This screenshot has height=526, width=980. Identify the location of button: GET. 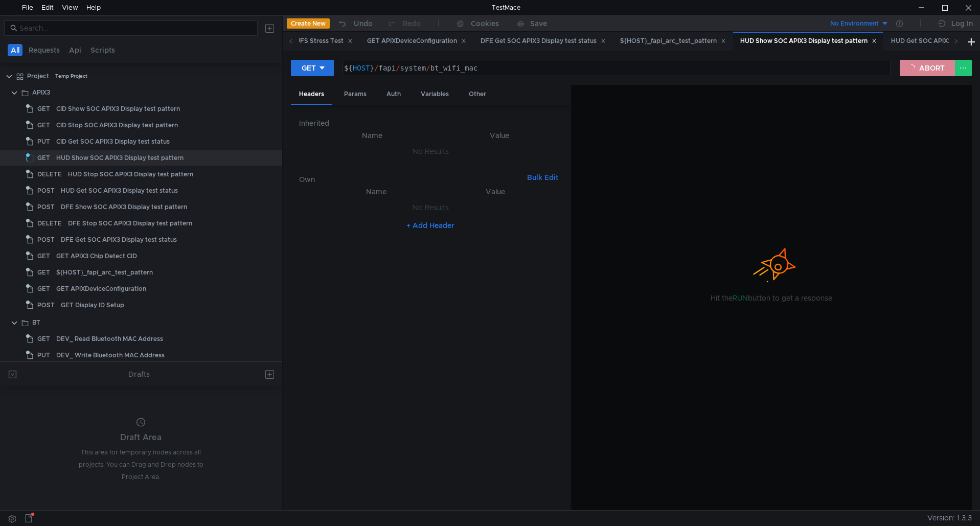
(312, 68).